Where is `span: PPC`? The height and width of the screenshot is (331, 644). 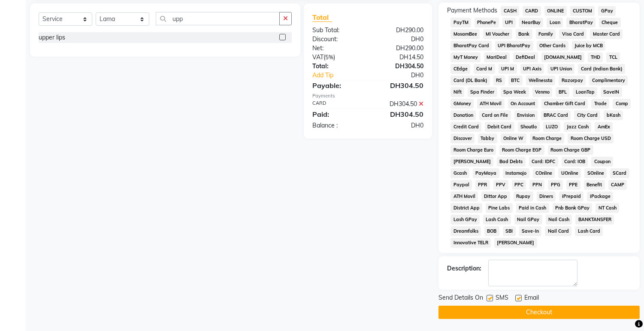
span: PPC is located at coordinates (519, 185).